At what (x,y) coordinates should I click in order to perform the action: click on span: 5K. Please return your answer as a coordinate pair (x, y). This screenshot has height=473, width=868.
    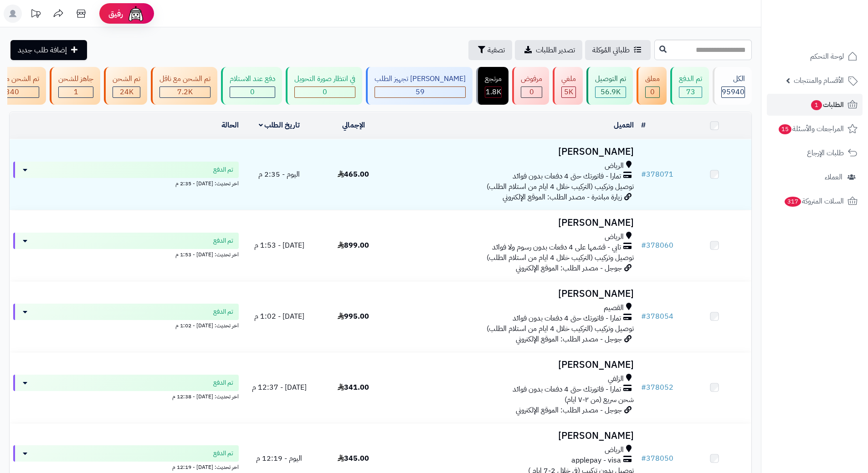
    Looking at the image, I should click on (569, 92).